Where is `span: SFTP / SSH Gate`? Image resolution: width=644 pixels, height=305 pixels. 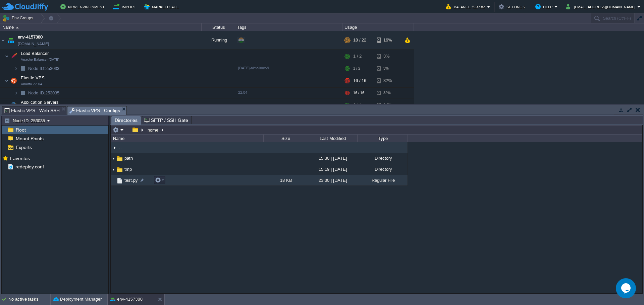 span: SFTP / SSH Gate is located at coordinates (166, 120).